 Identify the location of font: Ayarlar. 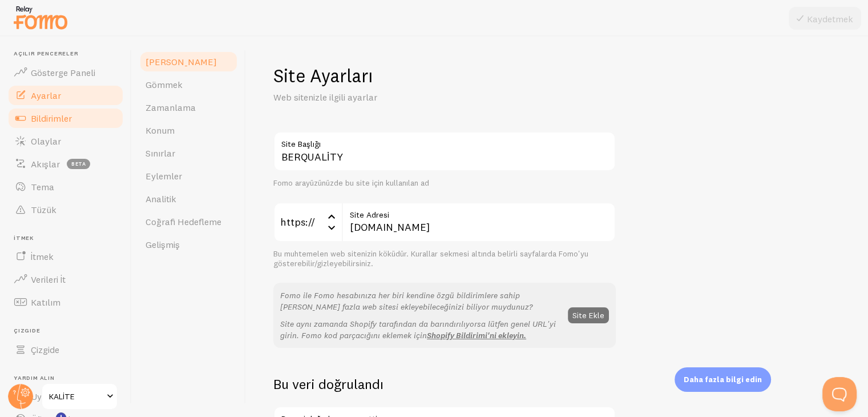
(45, 95).